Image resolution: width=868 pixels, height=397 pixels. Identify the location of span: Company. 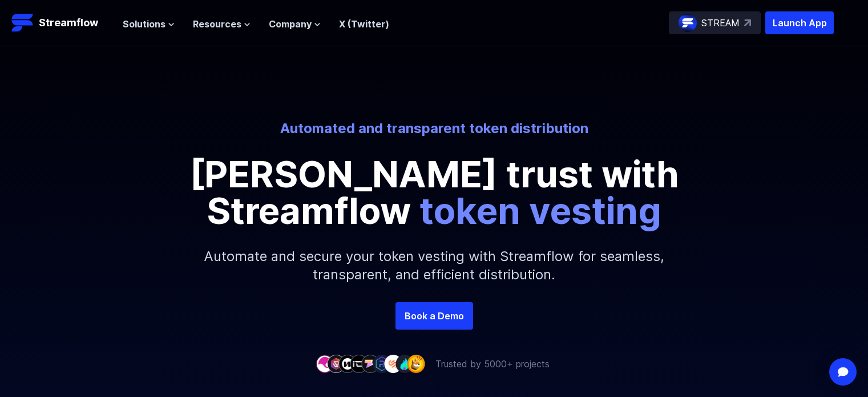
(290, 24).